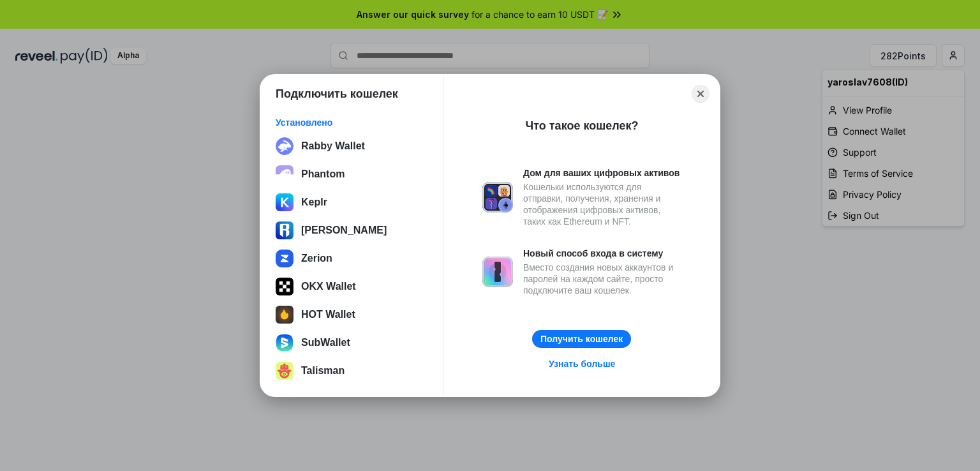 Image resolution: width=980 pixels, height=471 pixels. What do you see at coordinates (582, 364) in the screenshot?
I see `div: Узнать больше` at bounding box center [582, 364].